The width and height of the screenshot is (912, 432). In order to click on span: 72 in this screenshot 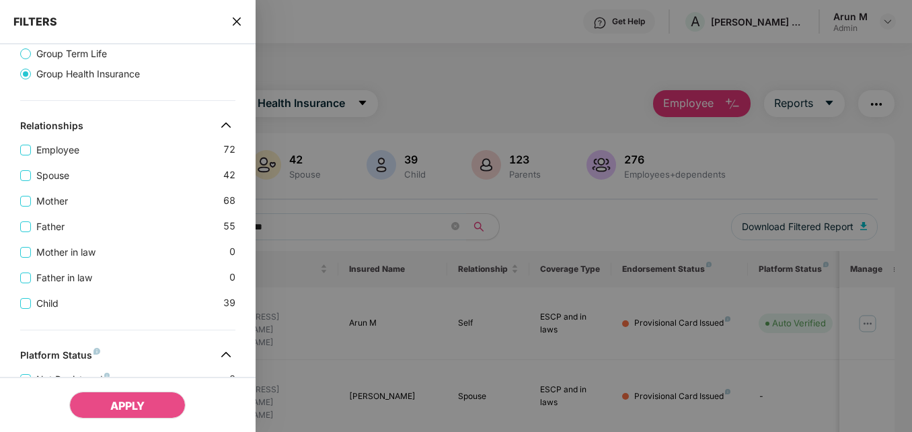, I will do `click(229, 149)`.